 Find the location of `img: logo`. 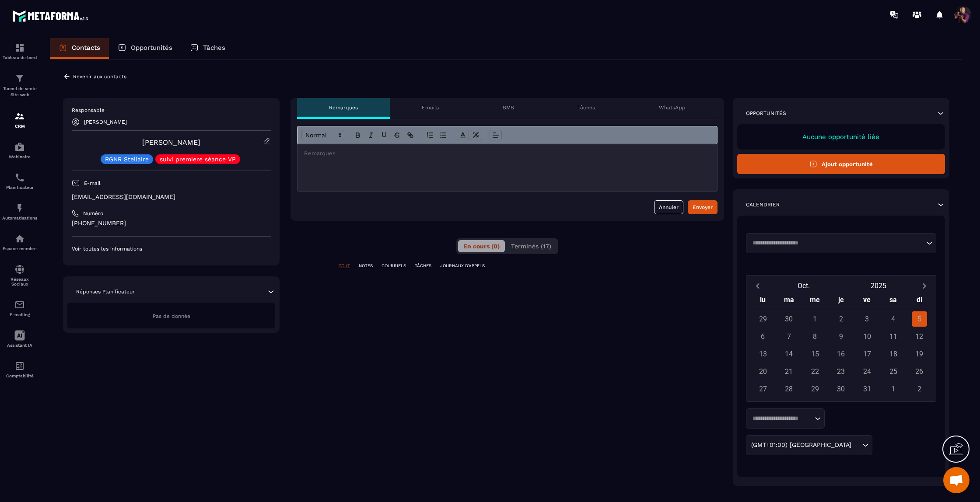

img: logo is located at coordinates (51, 16).